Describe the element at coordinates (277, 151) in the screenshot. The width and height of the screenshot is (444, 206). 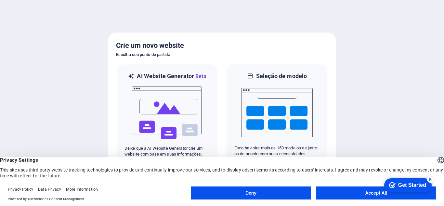
I see `p: Escolha entre mais de 150 modelos e ajuste-os de acordo com suas necessidades.` at that location.